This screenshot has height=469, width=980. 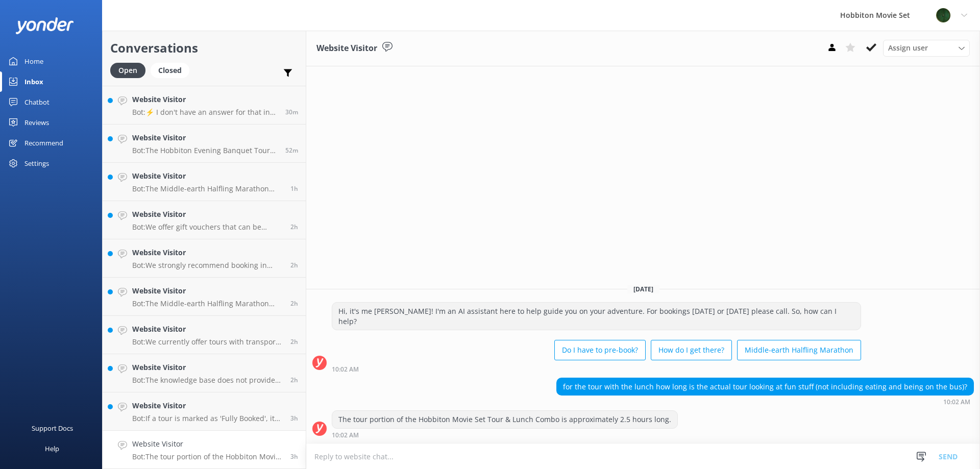 What do you see at coordinates (204, 450) in the screenshot?
I see `a: Website VisitorBot:The tour portion of the Hobbiton Movie Set Tour & Lunch Combo is approximately...` at bounding box center [204, 450].